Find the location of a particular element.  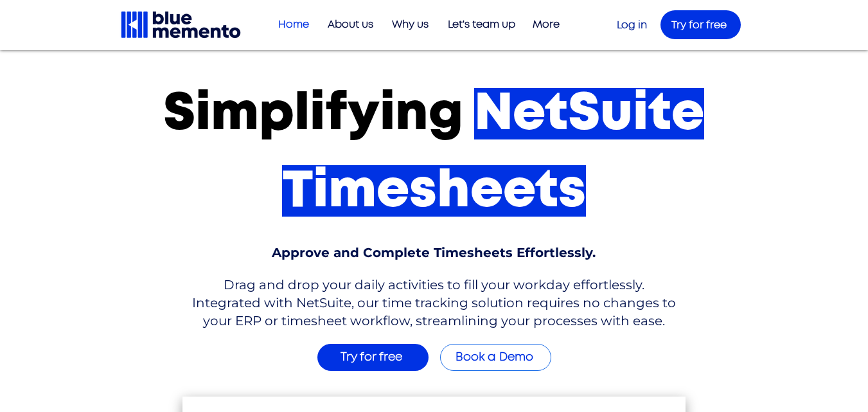

span: Book a Demo is located at coordinates (494, 358).